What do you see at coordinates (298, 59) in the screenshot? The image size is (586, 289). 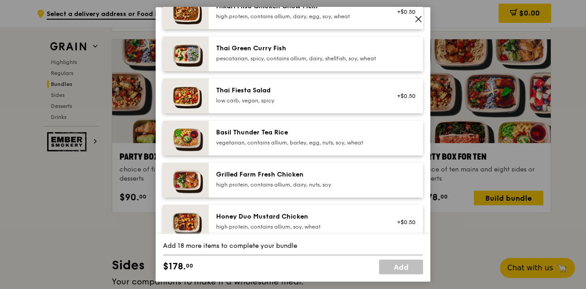 I see `div: pescatarian, spicy, contains allium, dairy, shellfish, soy, wheat` at bounding box center [298, 59].